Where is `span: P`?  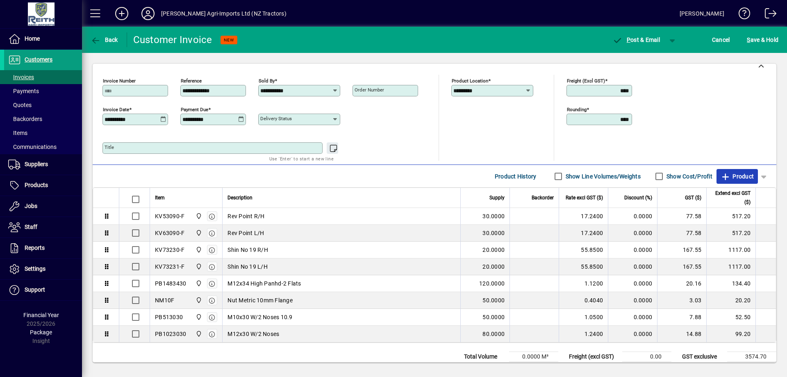
span: P is located at coordinates (628, 40).